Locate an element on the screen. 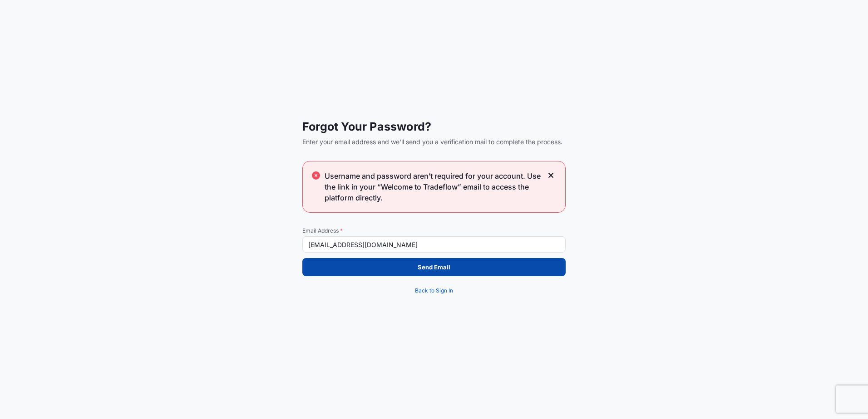  span: Username and password aren’t required for your account. Use the link in your “Welcome to Tradeflo... is located at coordinates (434, 187).